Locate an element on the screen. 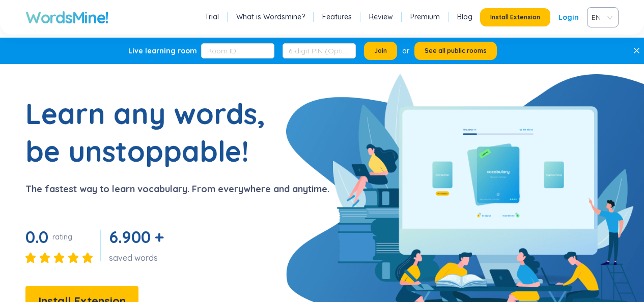 This screenshot has width=644, height=302. span: See all public rooms is located at coordinates (456, 51).